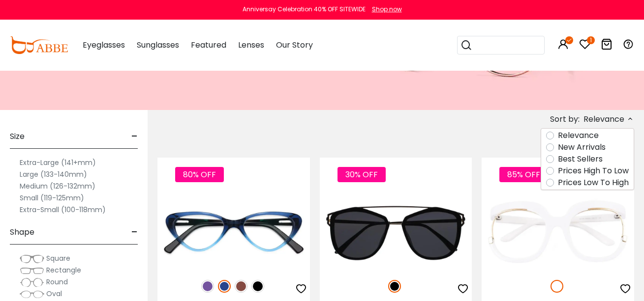 The width and height of the screenshot is (644, 301). I want to click on label: Medium (126-132mm), so click(57, 186).